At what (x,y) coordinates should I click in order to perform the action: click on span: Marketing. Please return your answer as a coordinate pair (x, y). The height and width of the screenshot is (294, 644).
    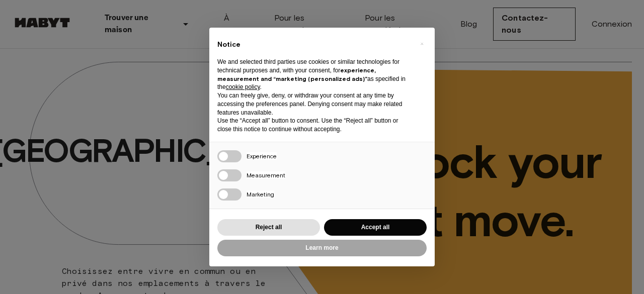
    Looking at the image, I should click on (260, 194).